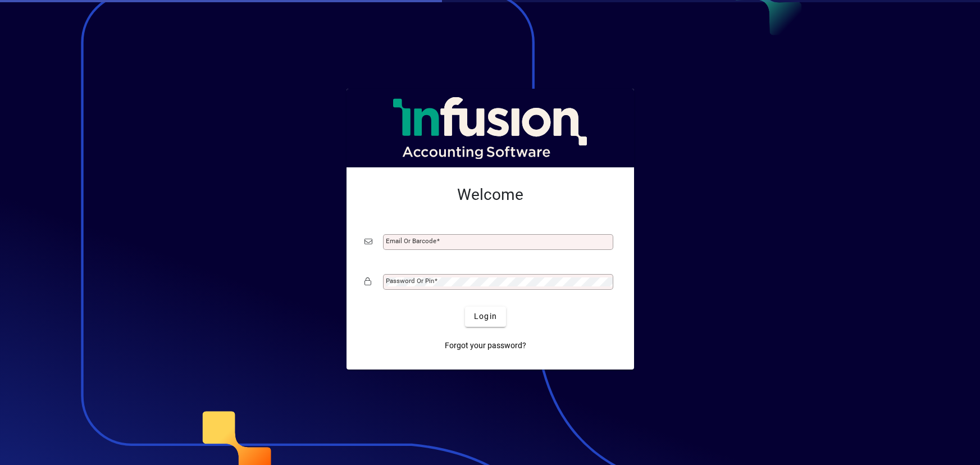  What do you see at coordinates (411, 241) in the screenshot?
I see `mat-label: Email or Barcode` at bounding box center [411, 241].